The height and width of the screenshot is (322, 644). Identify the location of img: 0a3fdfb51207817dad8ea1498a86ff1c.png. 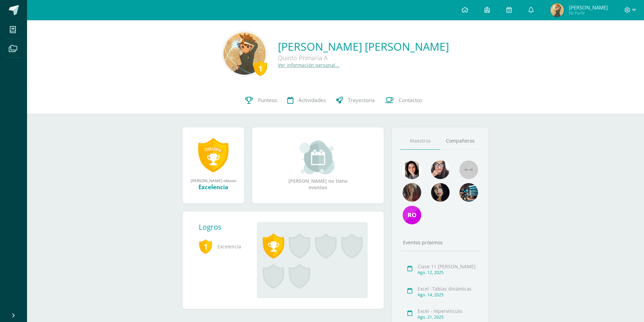
(440, 170).